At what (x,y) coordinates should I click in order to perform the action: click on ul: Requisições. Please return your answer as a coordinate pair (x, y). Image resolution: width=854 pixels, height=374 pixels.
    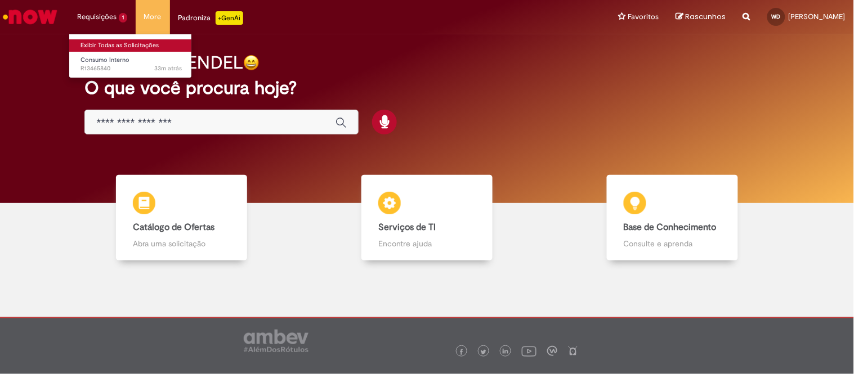
    Looking at the image, I should click on (130, 56).